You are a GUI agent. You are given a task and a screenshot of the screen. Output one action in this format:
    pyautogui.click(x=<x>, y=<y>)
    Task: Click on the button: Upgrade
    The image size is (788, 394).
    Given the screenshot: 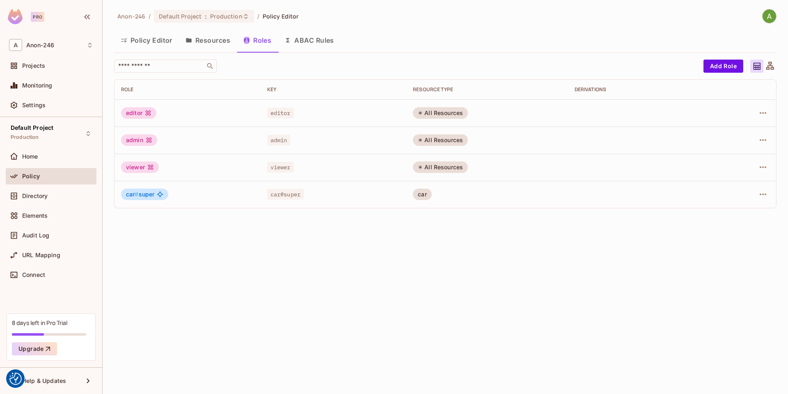 What is the action you would take?
    pyautogui.click(x=34, y=349)
    